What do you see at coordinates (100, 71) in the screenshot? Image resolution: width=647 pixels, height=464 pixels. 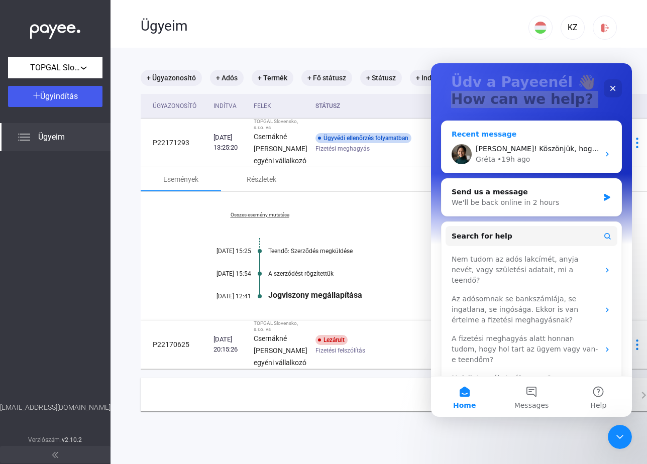 I see `div: Recent message` at bounding box center [100, 71].